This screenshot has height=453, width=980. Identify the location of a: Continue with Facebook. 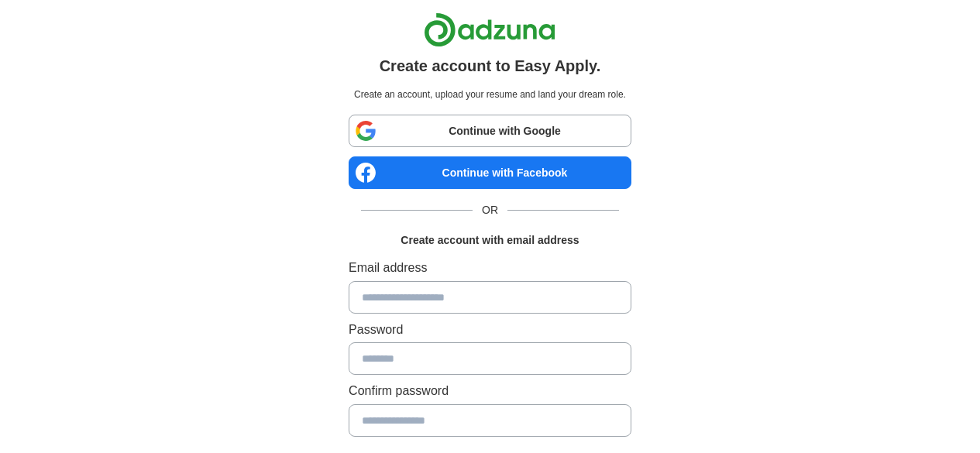
(490, 173).